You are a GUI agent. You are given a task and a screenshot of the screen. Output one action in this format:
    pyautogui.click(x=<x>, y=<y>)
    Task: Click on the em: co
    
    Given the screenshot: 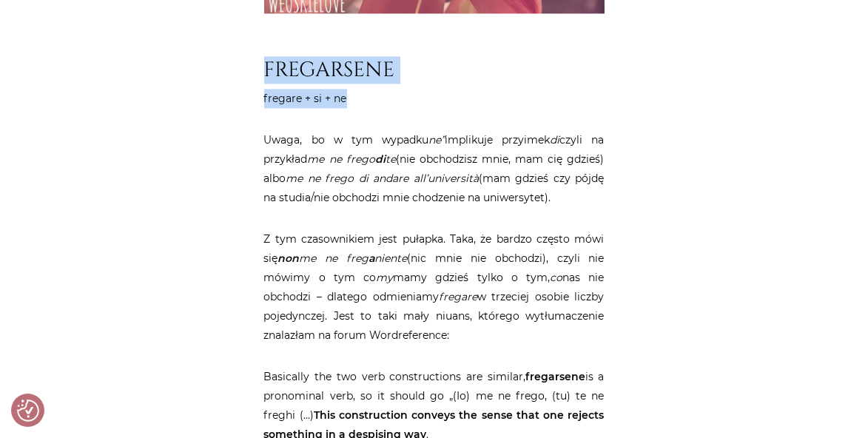 What is the action you would take?
    pyautogui.click(x=556, y=278)
    